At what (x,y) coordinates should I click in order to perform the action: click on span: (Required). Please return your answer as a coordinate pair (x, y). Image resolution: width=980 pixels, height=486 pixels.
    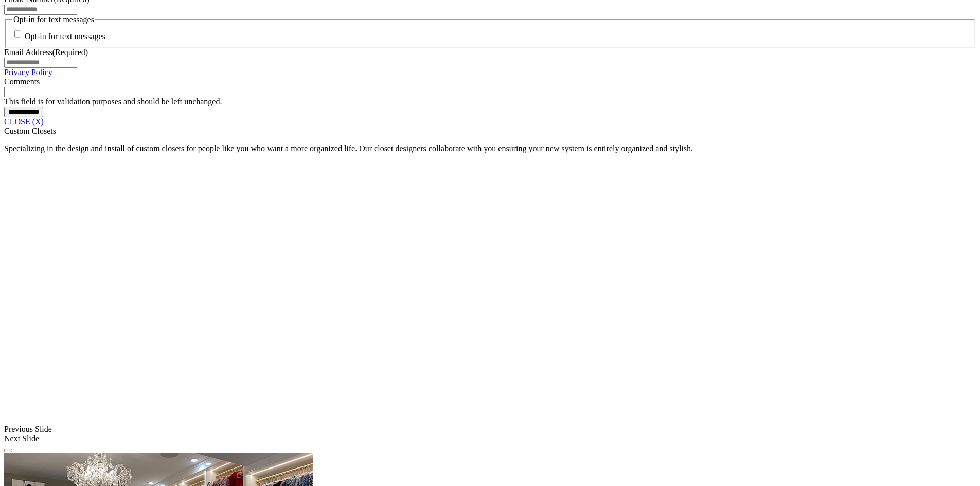
    Looking at the image, I should click on (70, 52).